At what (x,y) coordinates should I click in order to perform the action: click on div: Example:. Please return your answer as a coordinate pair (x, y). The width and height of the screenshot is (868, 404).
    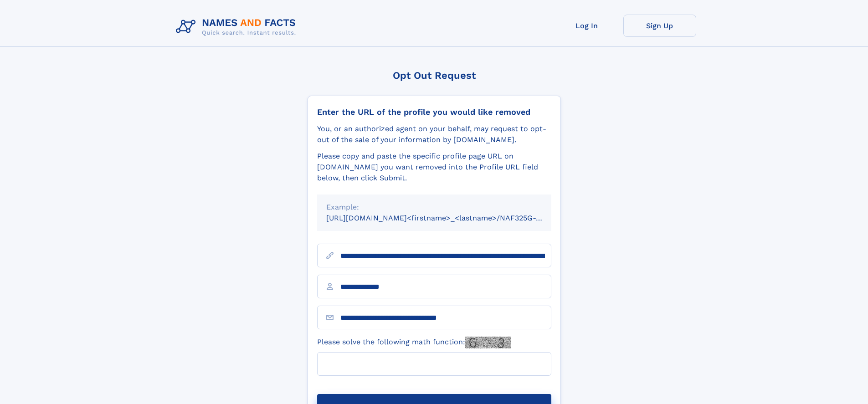
    Looking at the image, I should click on (434, 207).